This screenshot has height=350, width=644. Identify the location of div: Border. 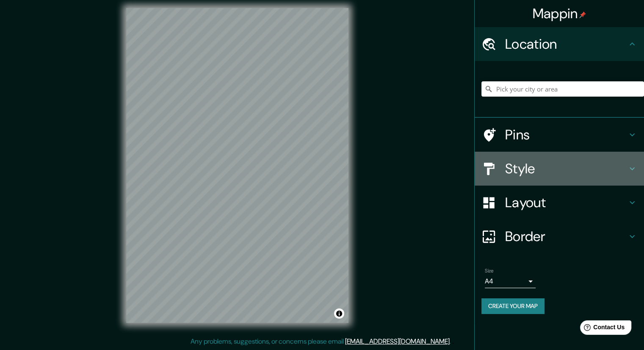
(559, 236).